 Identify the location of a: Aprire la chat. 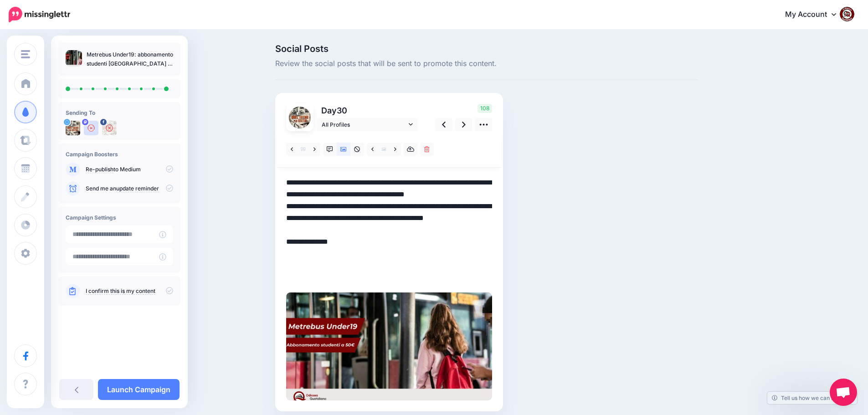
(844, 392).